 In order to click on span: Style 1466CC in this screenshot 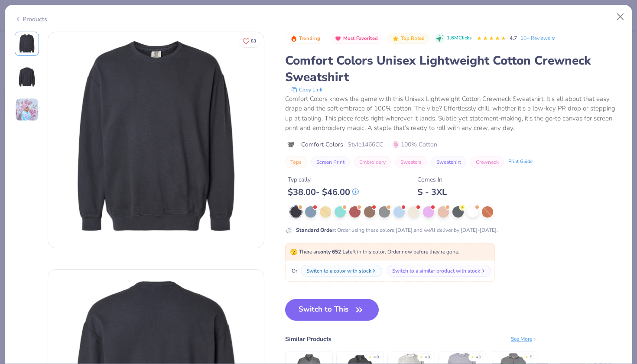, I will do `click(365, 144)`.